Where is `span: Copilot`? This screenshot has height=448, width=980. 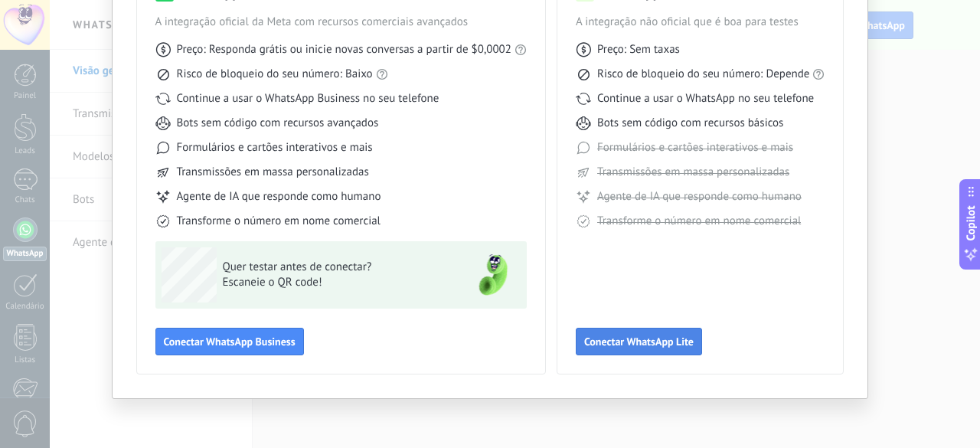 span: Copilot is located at coordinates (971, 223).